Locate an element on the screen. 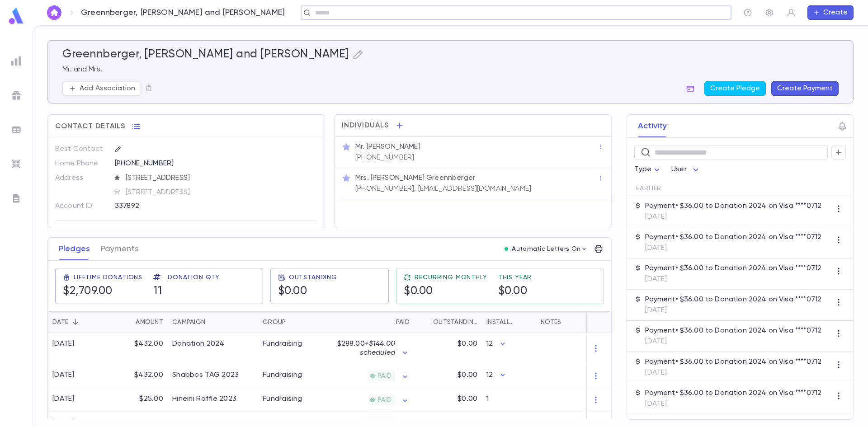 This screenshot has height=427, width=868. span: Type is located at coordinates (643, 170).